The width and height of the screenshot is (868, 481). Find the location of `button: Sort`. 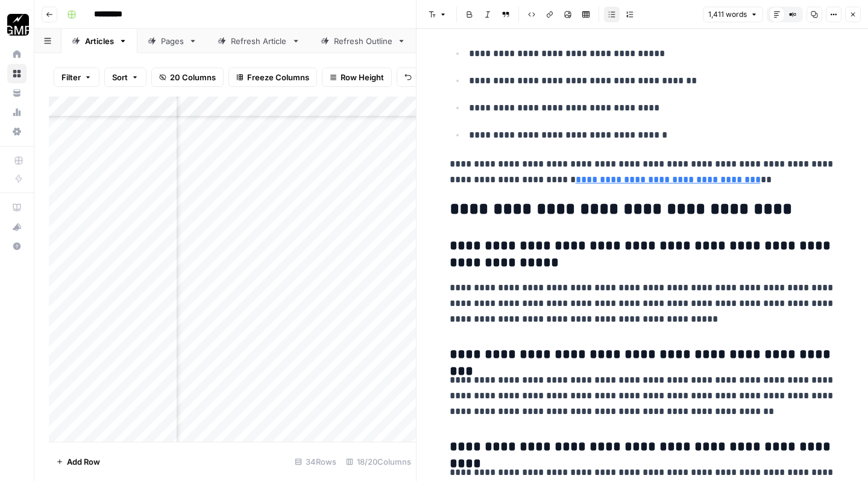

button: Sort is located at coordinates (125, 78).